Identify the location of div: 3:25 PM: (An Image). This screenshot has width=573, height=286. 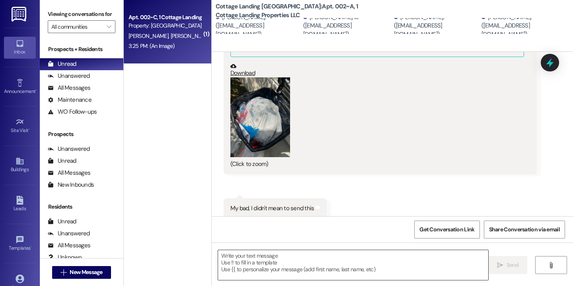
(152, 46).